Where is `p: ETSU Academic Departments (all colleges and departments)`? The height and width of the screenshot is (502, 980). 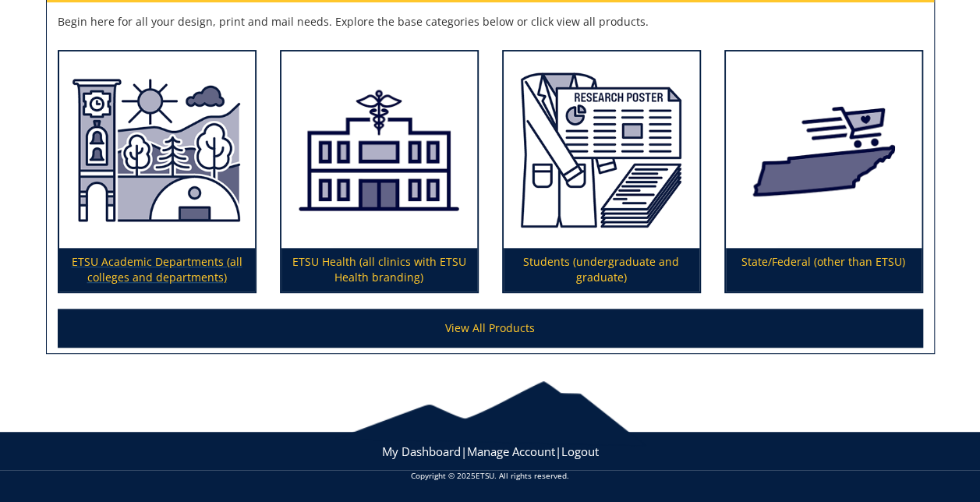 p: ETSU Academic Departments (all colleges and departments) is located at coordinates (156, 270).